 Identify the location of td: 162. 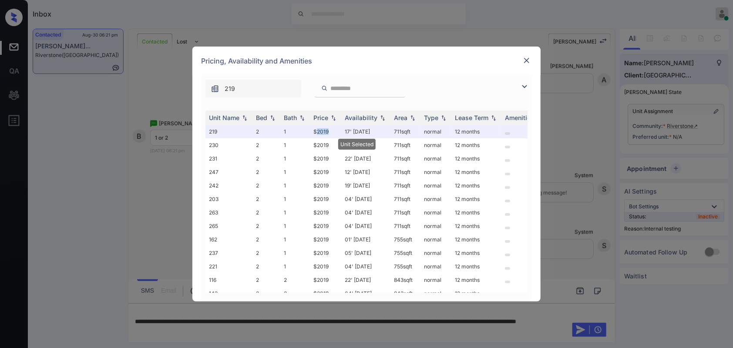
(229, 239).